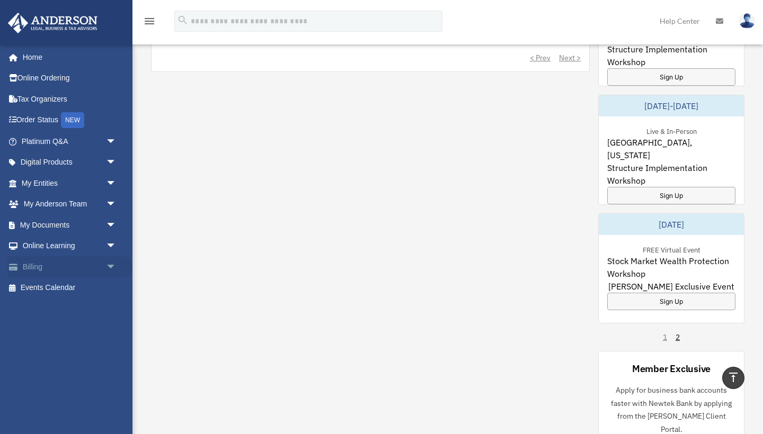 Image resolution: width=763 pixels, height=434 pixels. Describe the element at coordinates (677, 337) in the screenshot. I see `a: 2` at that location.